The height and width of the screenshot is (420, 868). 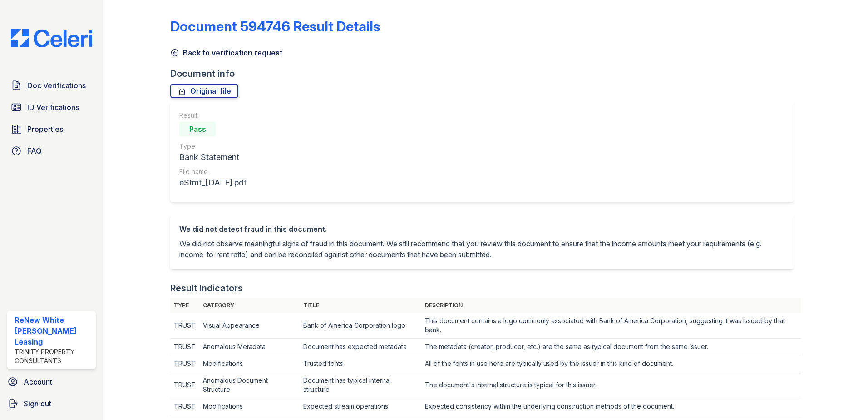 I want to click on td: Visual Appearance, so click(x=249, y=325).